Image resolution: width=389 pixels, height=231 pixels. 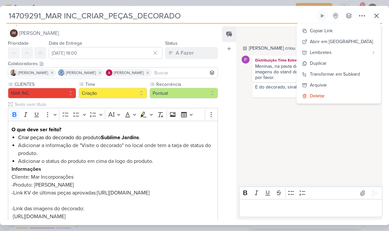 What do you see at coordinates (339, 52) in the screenshot?
I see `button: Lembretes` at bounding box center [339, 52].